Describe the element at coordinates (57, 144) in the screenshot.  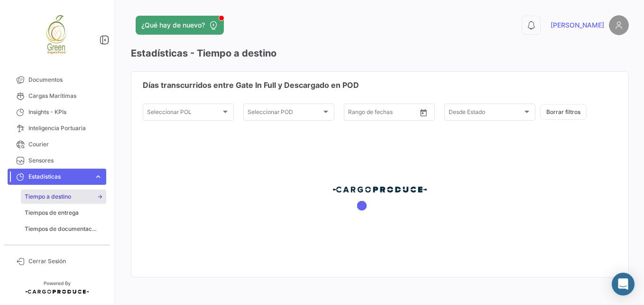
I see `a: Courier` at that location.